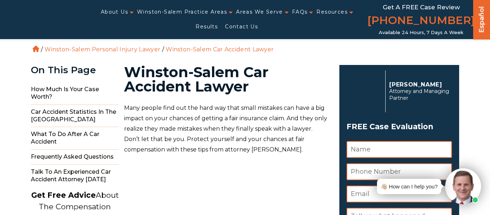  What do you see at coordinates (227, 79) in the screenshot?
I see `h1: Winston-Salem Car Accident Lawyer` at bounding box center [227, 79].